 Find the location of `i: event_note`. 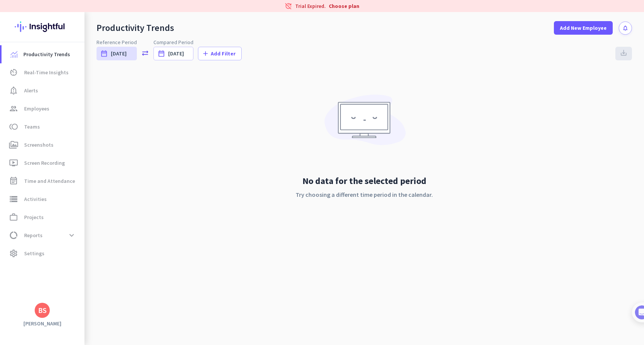

i: event_note is located at coordinates (13, 181).